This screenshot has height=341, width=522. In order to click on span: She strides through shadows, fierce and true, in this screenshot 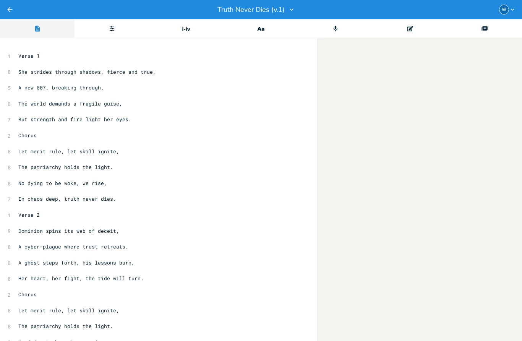, I will do `click(87, 72)`.